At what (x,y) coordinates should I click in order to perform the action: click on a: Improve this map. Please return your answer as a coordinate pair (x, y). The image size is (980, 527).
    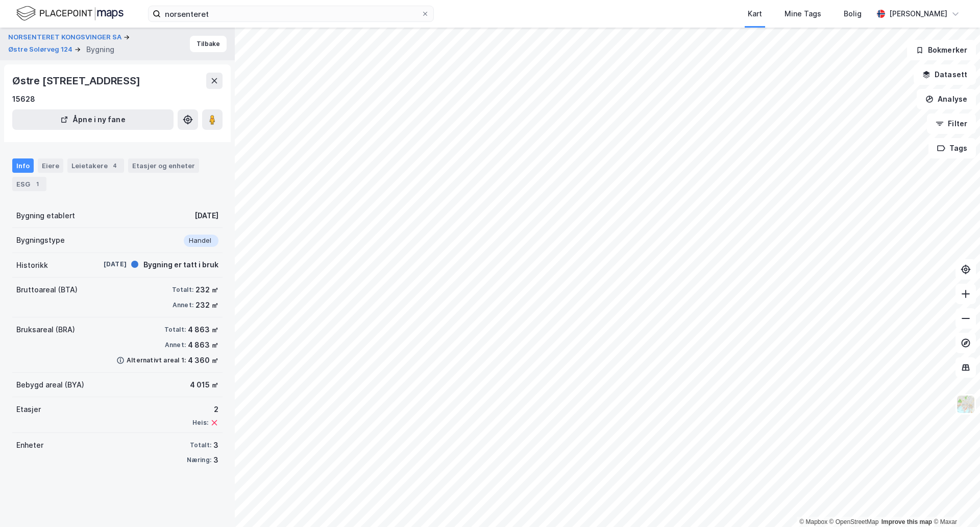
    Looking at the image, I should click on (907, 521).